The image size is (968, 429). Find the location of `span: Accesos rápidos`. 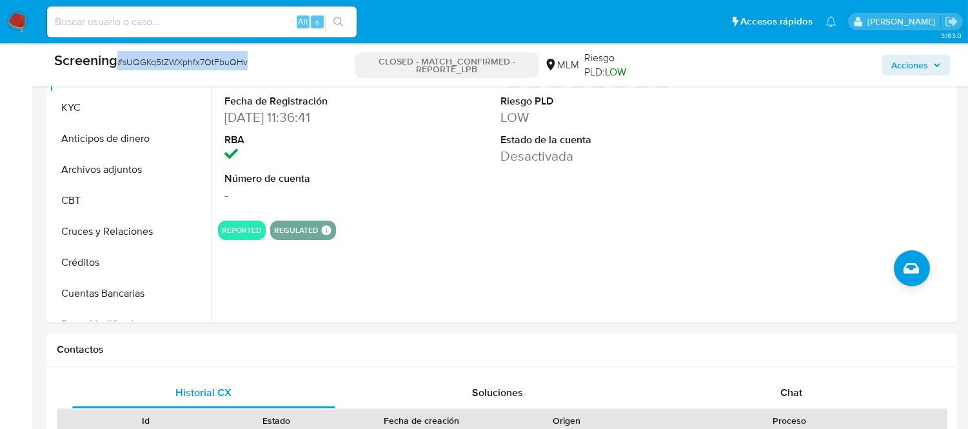

span: Accesos rápidos is located at coordinates (777, 21).